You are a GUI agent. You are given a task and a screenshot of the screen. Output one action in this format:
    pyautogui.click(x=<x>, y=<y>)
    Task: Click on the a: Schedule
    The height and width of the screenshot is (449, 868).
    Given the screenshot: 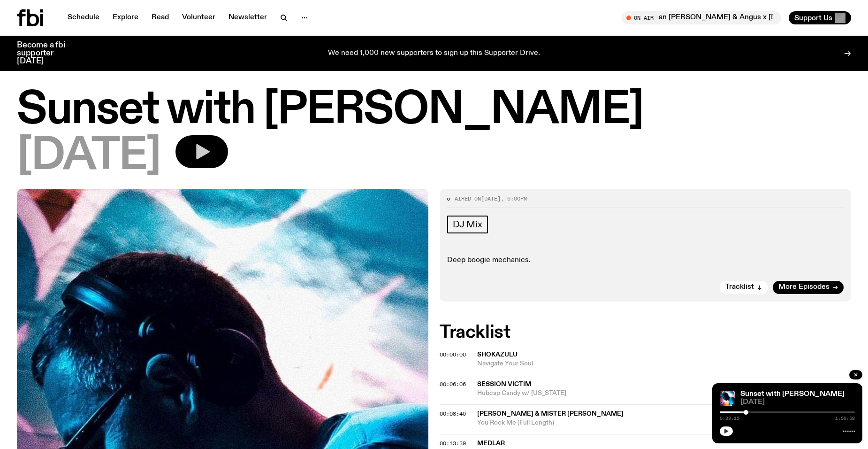 What is the action you would take?
    pyautogui.click(x=83, y=18)
    